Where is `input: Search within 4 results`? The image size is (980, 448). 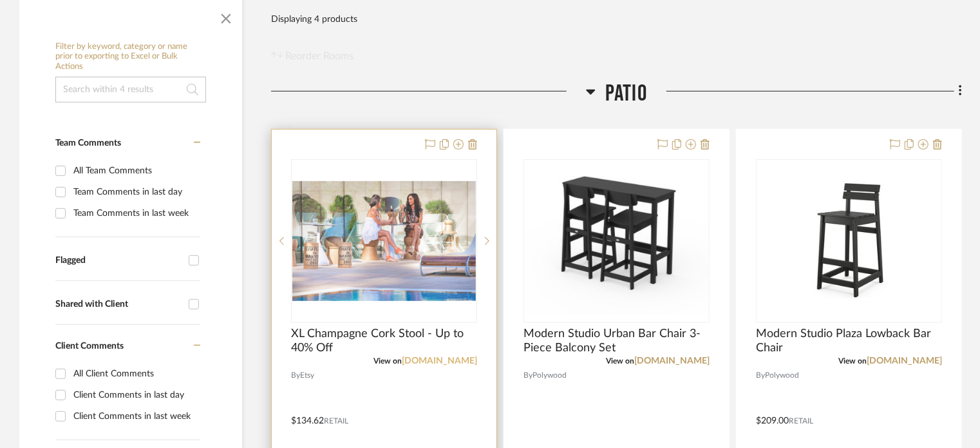
input: Search within 4 results is located at coordinates (131, 89).